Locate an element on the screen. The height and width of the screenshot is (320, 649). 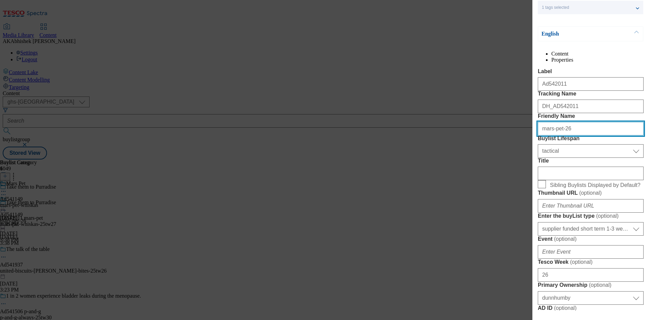
span: 1 tags selected is located at coordinates (556, 7).